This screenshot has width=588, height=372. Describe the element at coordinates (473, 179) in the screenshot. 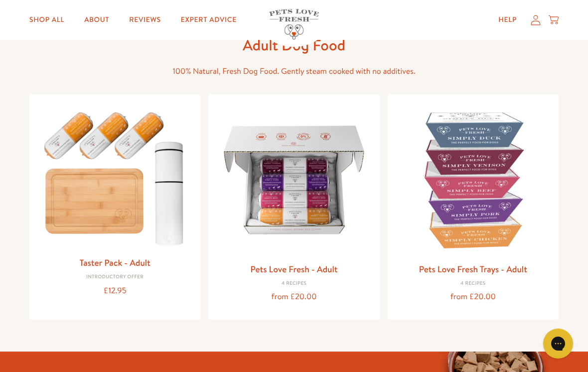

I see `img: Pets Love Fresh Trays - Adult` at that location.